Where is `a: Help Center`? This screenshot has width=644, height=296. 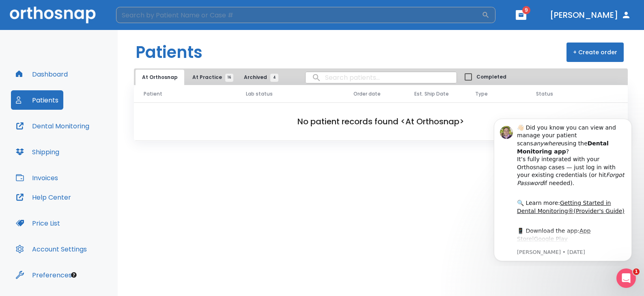 a: Help Center is located at coordinates (44, 197).